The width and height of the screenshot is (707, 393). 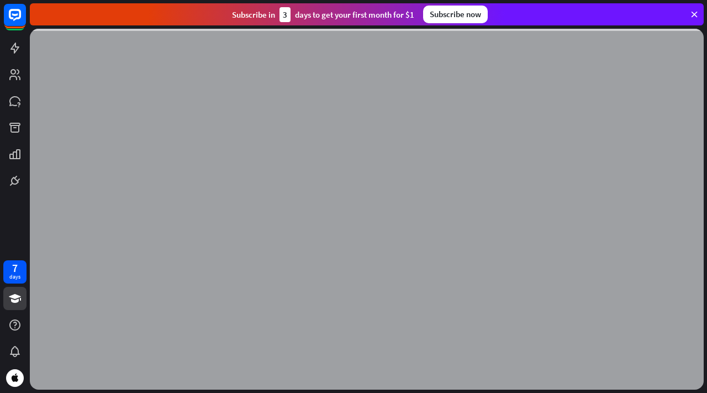 What do you see at coordinates (15, 277) in the screenshot?
I see `div: days` at bounding box center [15, 277].